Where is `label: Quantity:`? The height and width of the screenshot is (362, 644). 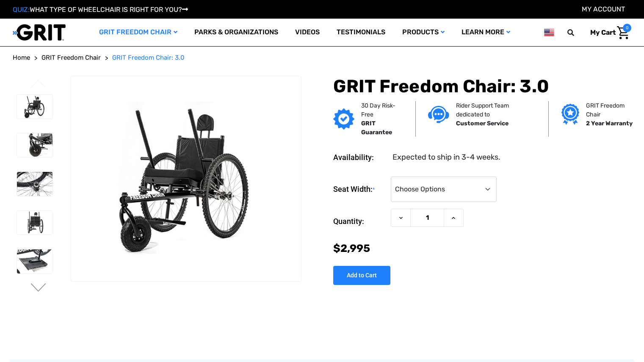 label: Quantity: is located at coordinates (360, 221).